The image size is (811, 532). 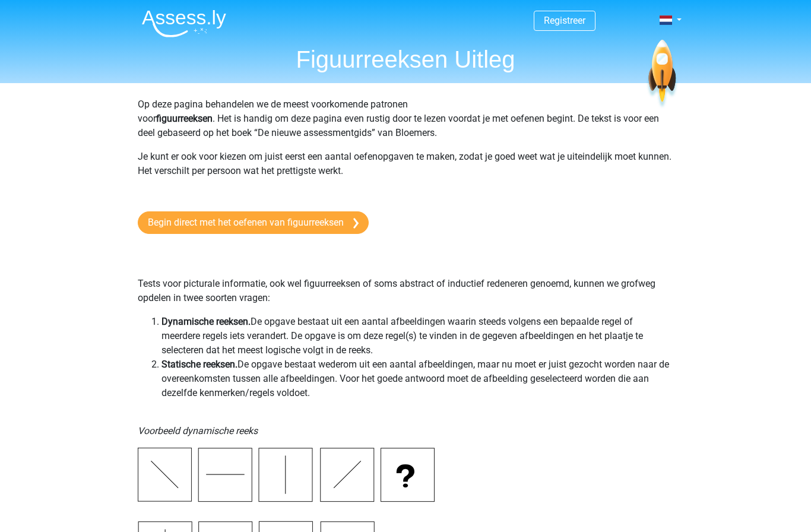 I want to click on a: Registreer, so click(x=564, y=20).